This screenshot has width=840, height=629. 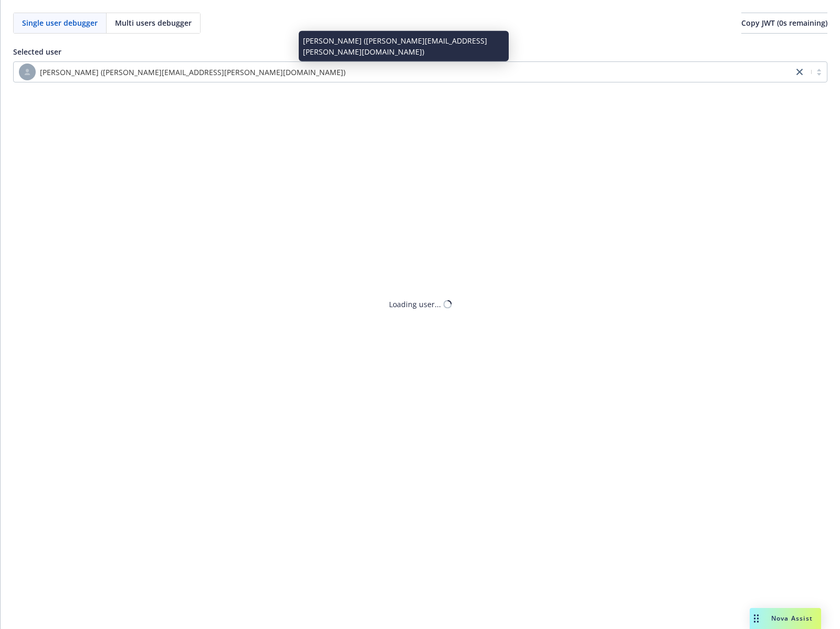 I want to click on a: close, so click(x=800, y=72).